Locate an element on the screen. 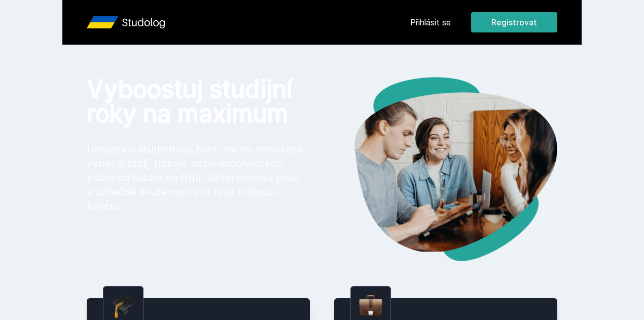  a: Přihlásit se is located at coordinates (431, 22).